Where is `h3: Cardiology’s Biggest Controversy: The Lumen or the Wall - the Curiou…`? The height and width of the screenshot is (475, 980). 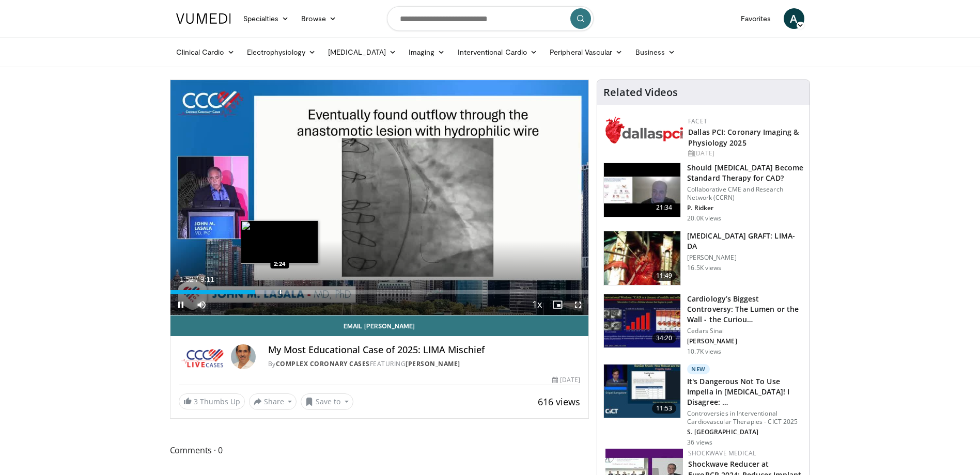
h3: Cardiology’s Biggest Controversy: The Lumen or the Wall - the Curiou… is located at coordinates (745, 309).